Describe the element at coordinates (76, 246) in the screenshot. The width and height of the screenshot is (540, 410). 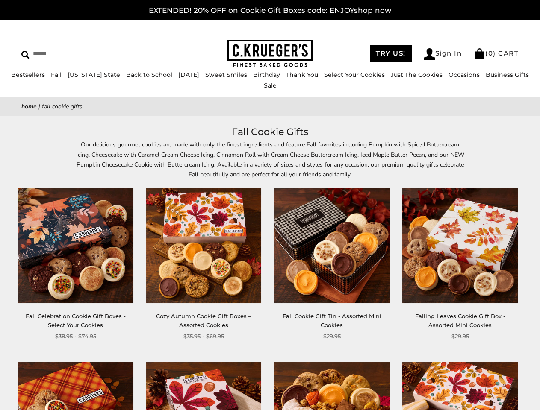
I see `img: Fall Celebration Cookie Gift Boxes - Select Your Cookies` at that location.